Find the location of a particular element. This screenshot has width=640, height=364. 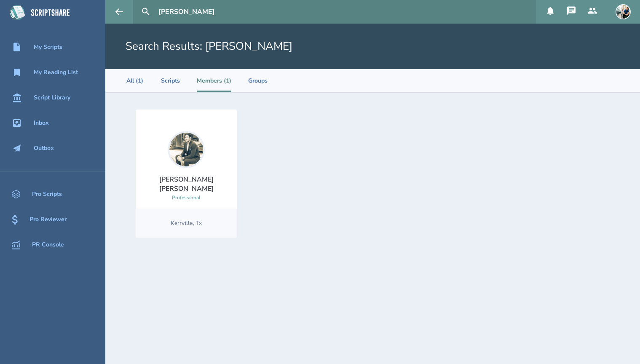

div: Professional is located at coordinates (186, 198).